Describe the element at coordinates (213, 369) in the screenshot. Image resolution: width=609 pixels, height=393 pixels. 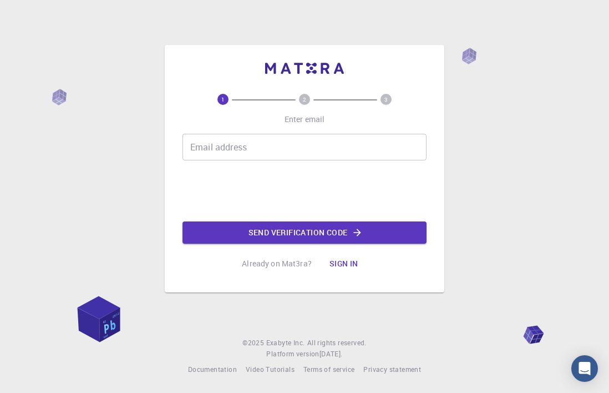
I see `span: Documentation` at that location.